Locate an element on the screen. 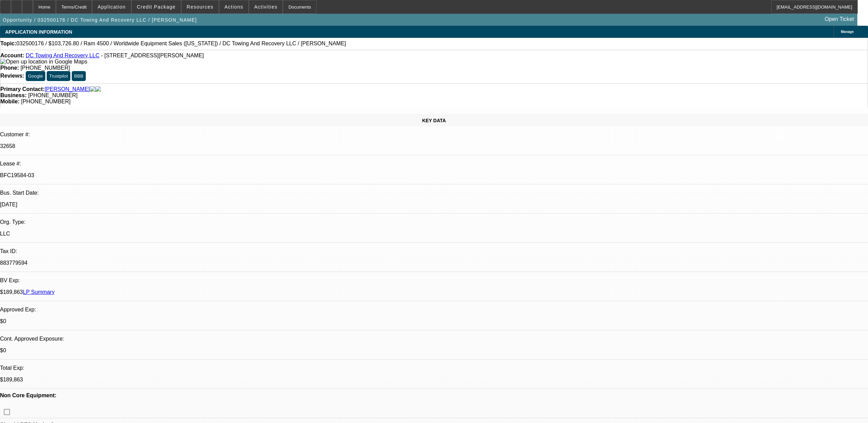 Image resolution: width=868 pixels, height=423 pixels. span: Resources is located at coordinates (200, 7).